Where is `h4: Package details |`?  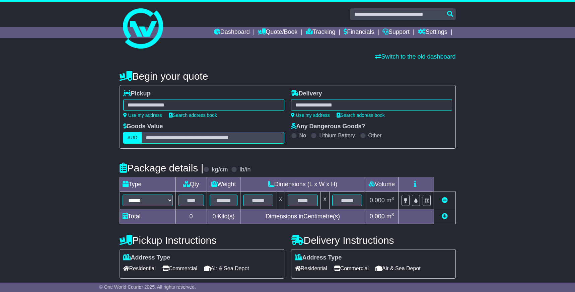
h4: Package details | is located at coordinates (161, 168).